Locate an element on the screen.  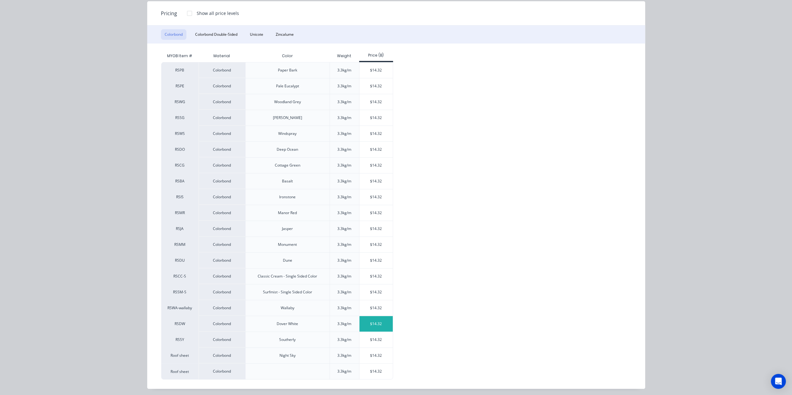
div: RSCC-S is located at coordinates (180, 276).